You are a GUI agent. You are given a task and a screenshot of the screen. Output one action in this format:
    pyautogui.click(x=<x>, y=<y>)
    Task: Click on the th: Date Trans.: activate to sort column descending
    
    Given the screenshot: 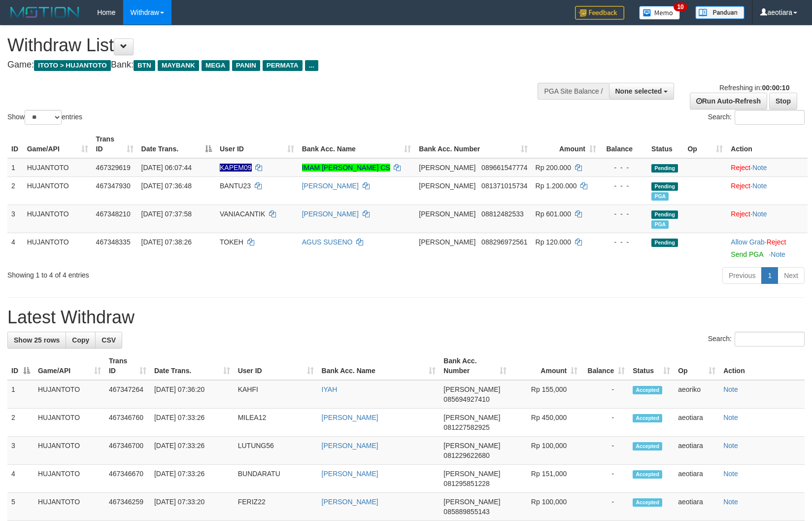 What is the action you would take?
    pyautogui.click(x=177, y=144)
    